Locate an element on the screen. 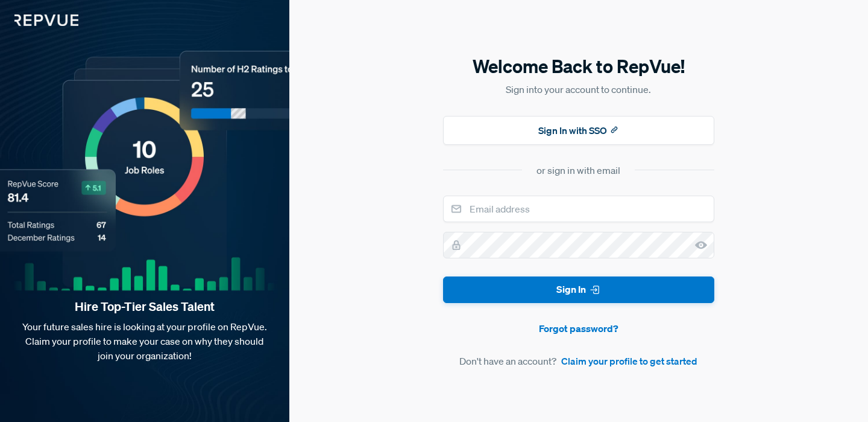  button: Sign In with SSO is located at coordinates (579, 131).